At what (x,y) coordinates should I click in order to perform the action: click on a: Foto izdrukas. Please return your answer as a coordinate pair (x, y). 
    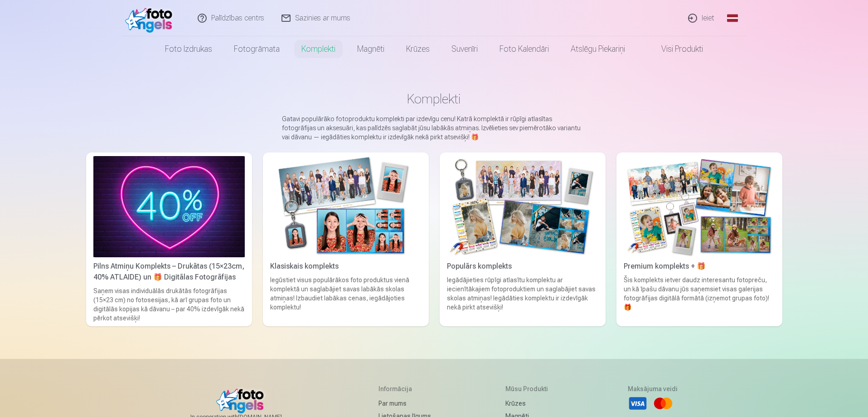
    Looking at the image, I should click on (188, 49).